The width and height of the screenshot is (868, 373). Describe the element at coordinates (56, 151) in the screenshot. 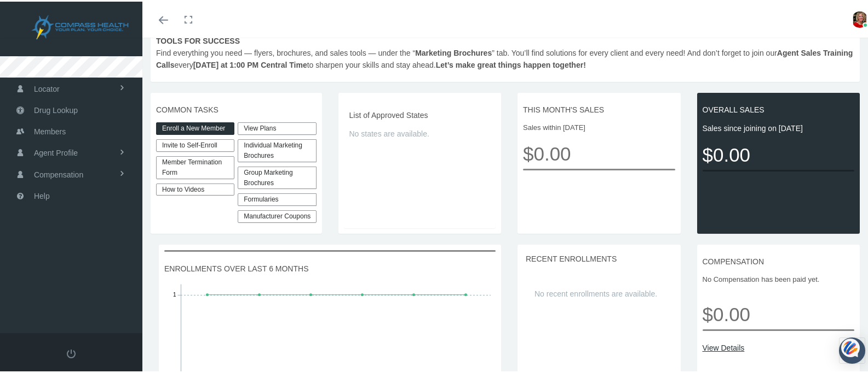

I see `span: Agent Profile` at that location.